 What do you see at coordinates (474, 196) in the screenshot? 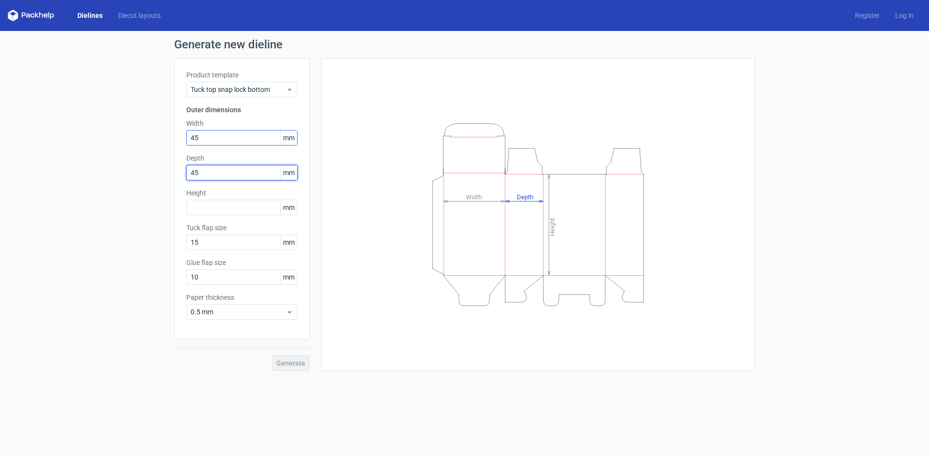
I see `tspan: Width` at bounding box center [474, 196].